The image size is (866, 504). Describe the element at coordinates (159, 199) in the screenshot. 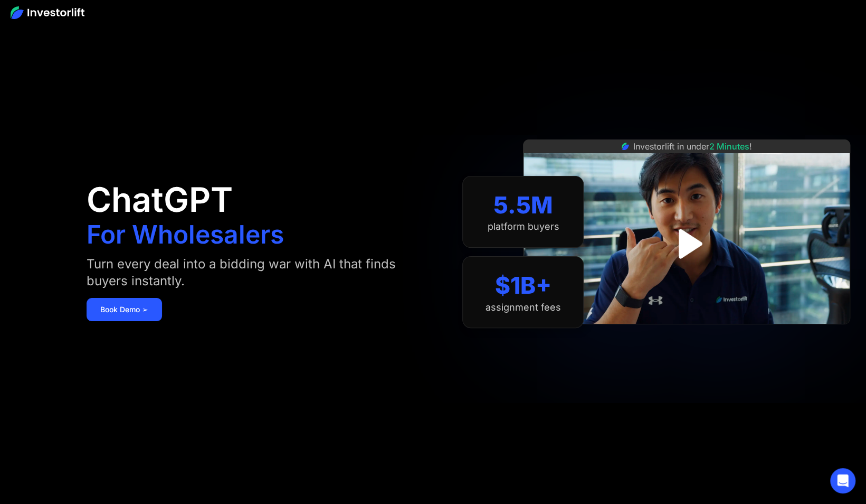

I see `h1: ChatGPT` at that location.